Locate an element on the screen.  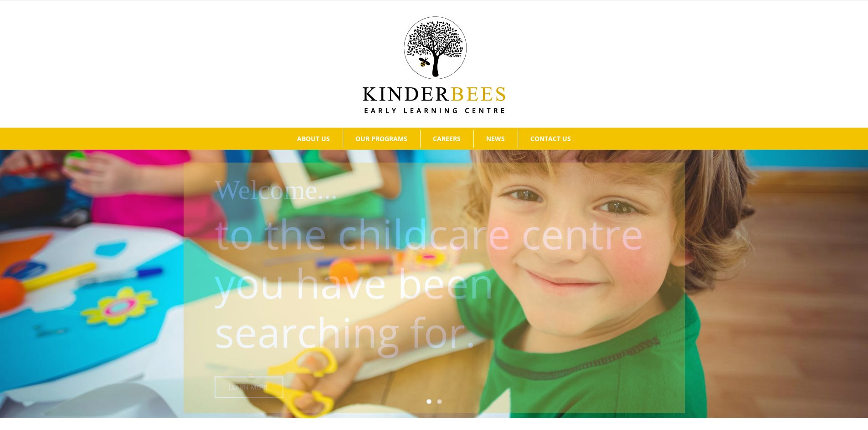
p: to the childcare centre you have been searching for. is located at coordinates (436, 283).